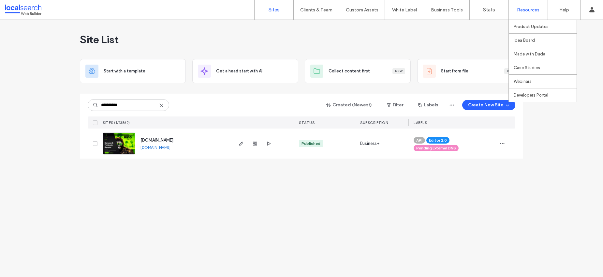  I want to click on span: Site List, so click(99, 39).